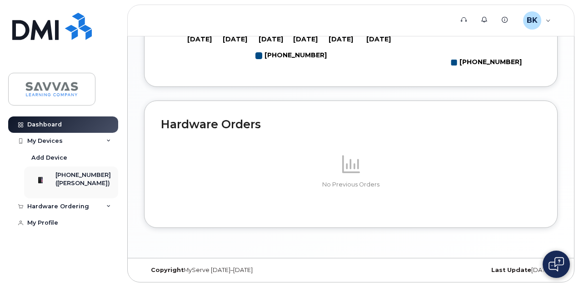 This screenshot has height=287, width=579. What do you see at coordinates (351, 185) in the screenshot?
I see `p: No Previous Orders` at bounding box center [351, 185].